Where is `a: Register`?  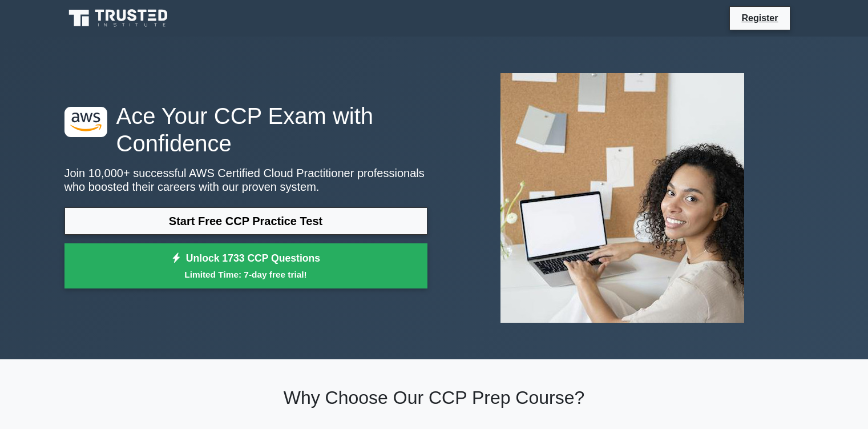
a: Register is located at coordinates (760, 17).